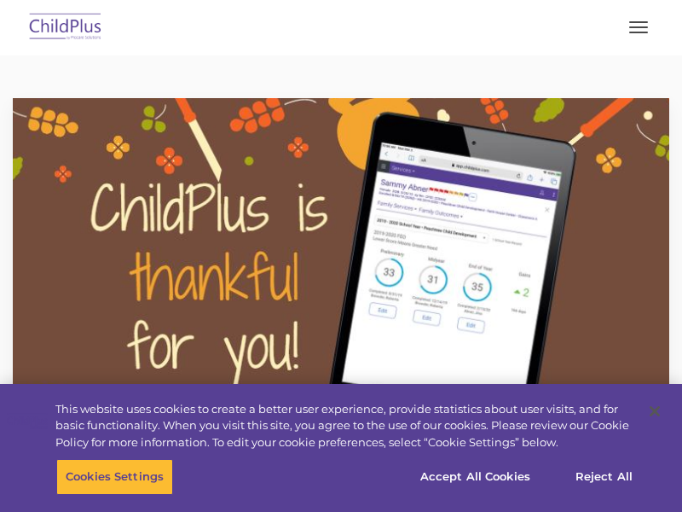 Image resolution: width=682 pixels, height=512 pixels. What do you see at coordinates (114, 477) in the screenshot?
I see `button: Cookies Settings` at bounding box center [114, 477].